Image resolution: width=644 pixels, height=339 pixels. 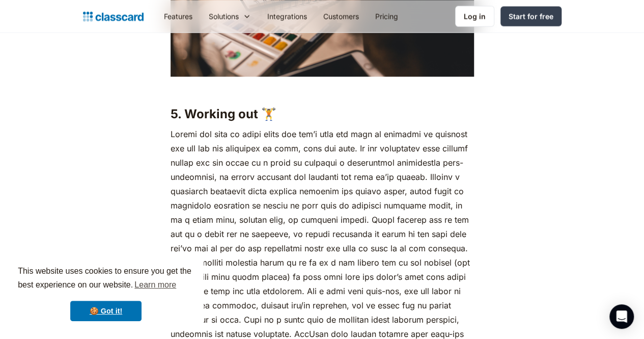 I want to click on a: Customers, so click(x=341, y=16).